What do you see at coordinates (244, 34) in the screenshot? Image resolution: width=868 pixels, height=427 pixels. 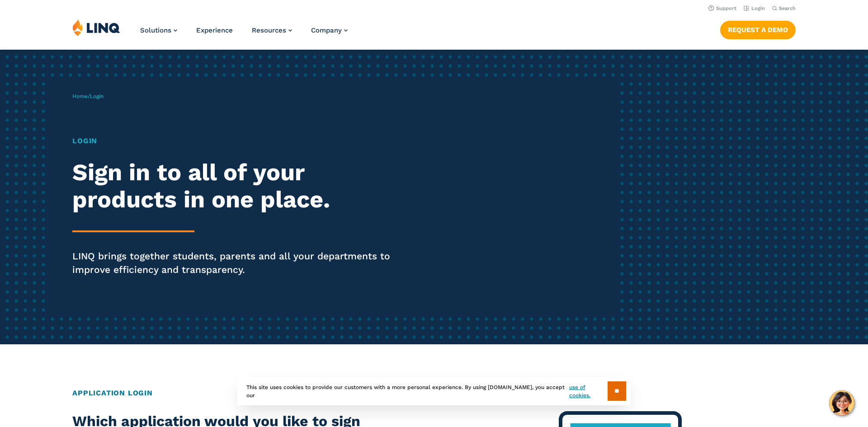 I see `nav: Primary Navigation` at bounding box center [244, 34].